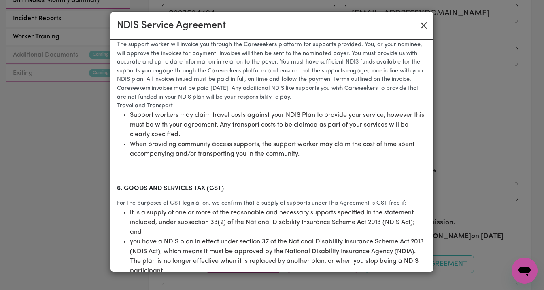  Describe the element at coordinates (171, 26) in the screenshot. I see `div: NDIS Service Agreement` at that location.